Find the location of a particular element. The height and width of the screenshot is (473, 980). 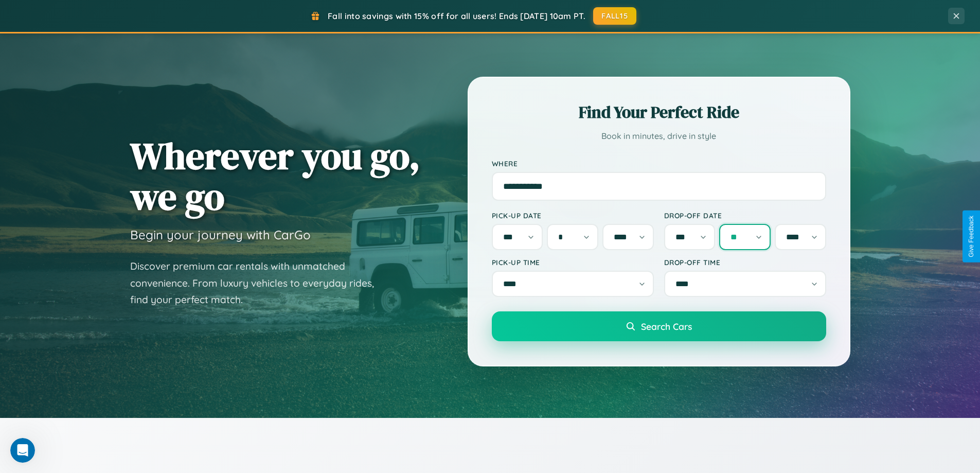

button: FALL15 is located at coordinates (615, 16).